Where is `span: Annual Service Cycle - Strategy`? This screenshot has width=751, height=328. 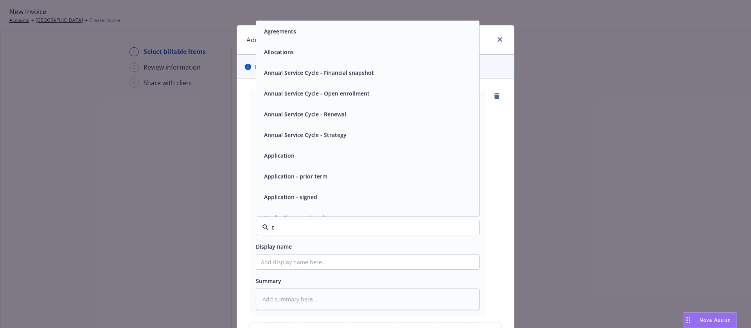 span: Annual Service Cycle - Strategy is located at coordinates (305, 135).